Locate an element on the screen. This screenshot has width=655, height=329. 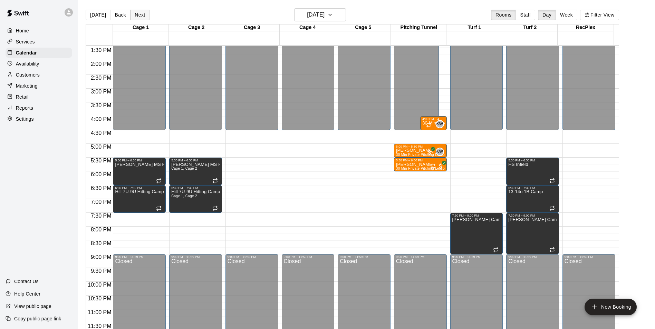
a: Calendar is located at coordinates (39, 53).